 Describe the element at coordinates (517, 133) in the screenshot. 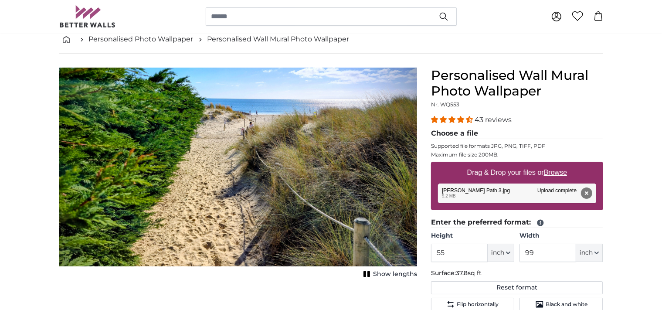

I see `legend: Choose a file` at that location.